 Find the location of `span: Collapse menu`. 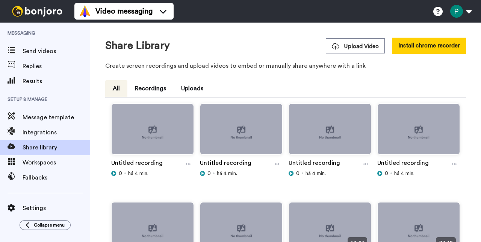

span: Collapse menu is located at coordinates (49, 225).